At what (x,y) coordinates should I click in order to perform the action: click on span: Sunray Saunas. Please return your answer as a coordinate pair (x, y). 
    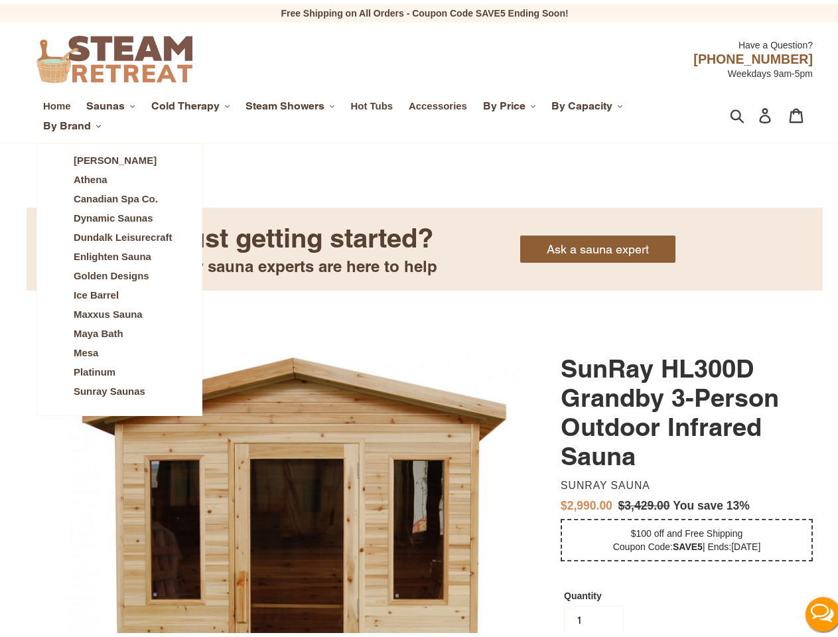
    Looking at the image, I should click on (109, 387).